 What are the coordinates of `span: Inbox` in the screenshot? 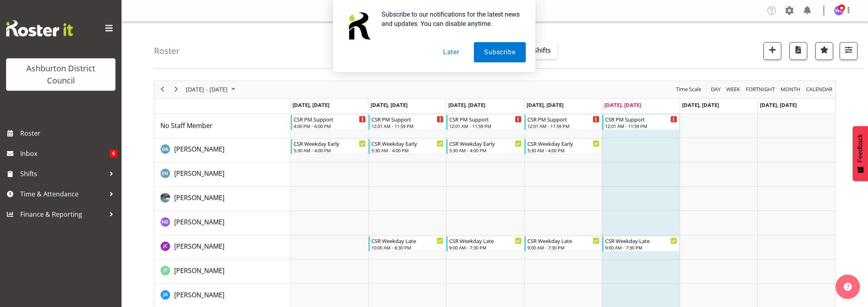 It's located at (65, 154).